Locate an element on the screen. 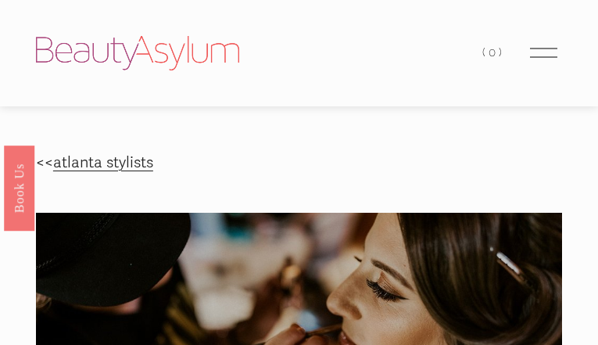  img: Beauty Asylum | Bridal Hair &amp; Makeup Charlotte &amp; Atlanta is located at coordinates (138, 53).